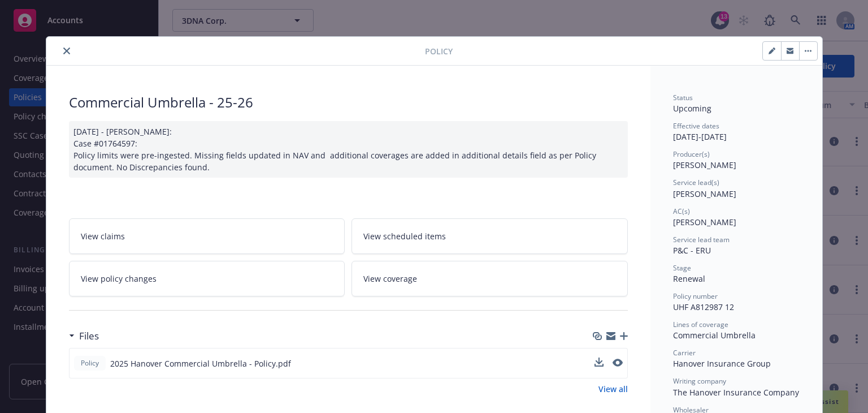 The width and height of the screenshot is (868, 413). What do you see at coordinates (691, 154) in the screenshot?
I see `span: Producer(s)` at bounding box center [691, 154].